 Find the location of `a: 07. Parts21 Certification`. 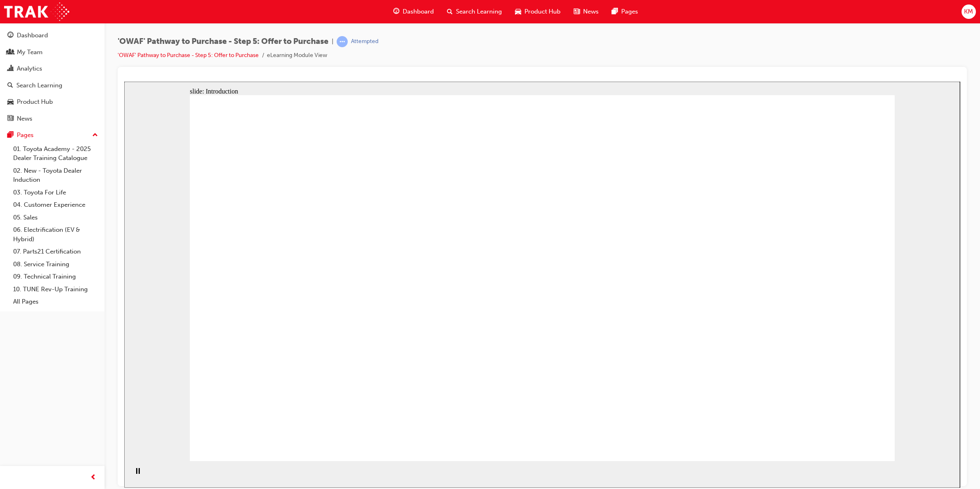

a: 07. Parts21 Certification is located at coordinates (56, 251).